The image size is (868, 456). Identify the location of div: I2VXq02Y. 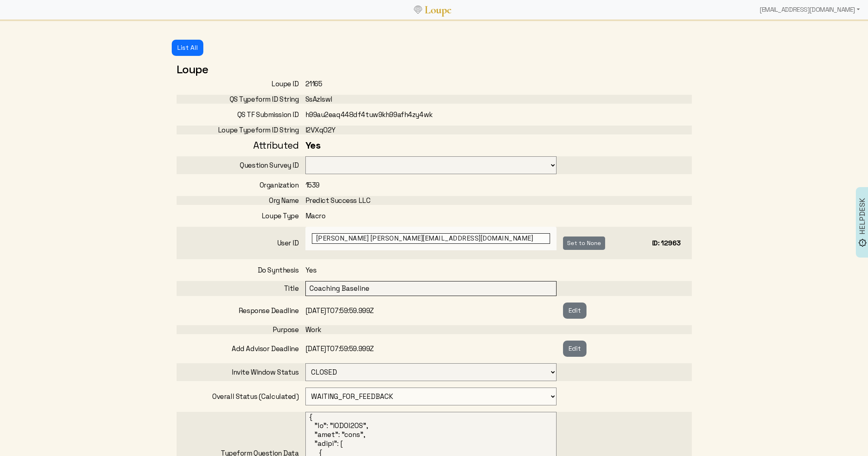
(434, 130).